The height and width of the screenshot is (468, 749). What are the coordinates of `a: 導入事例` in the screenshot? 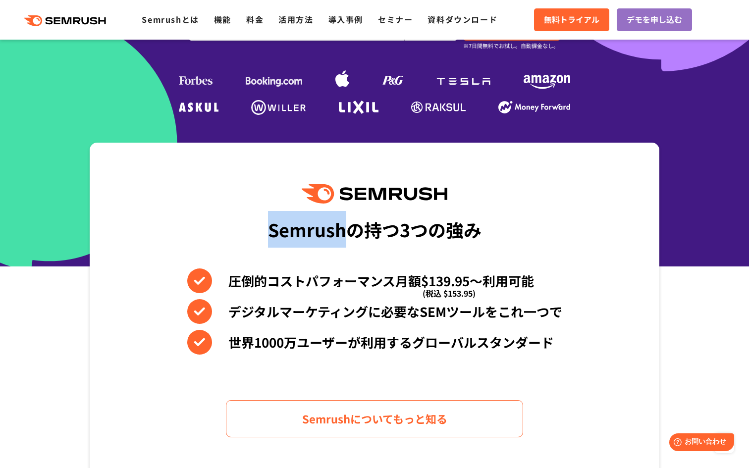 It's located at (346, 19).